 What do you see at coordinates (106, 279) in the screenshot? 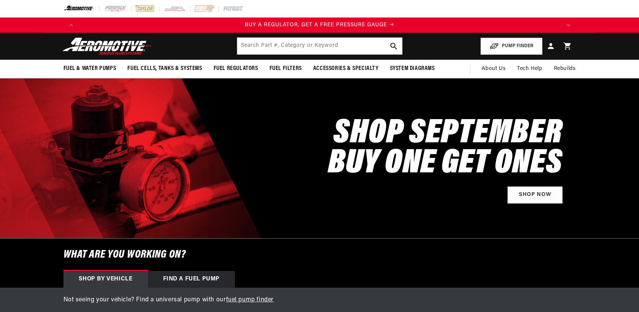
I see `div: Shop by vehicle` at bounding box center [106, 279].